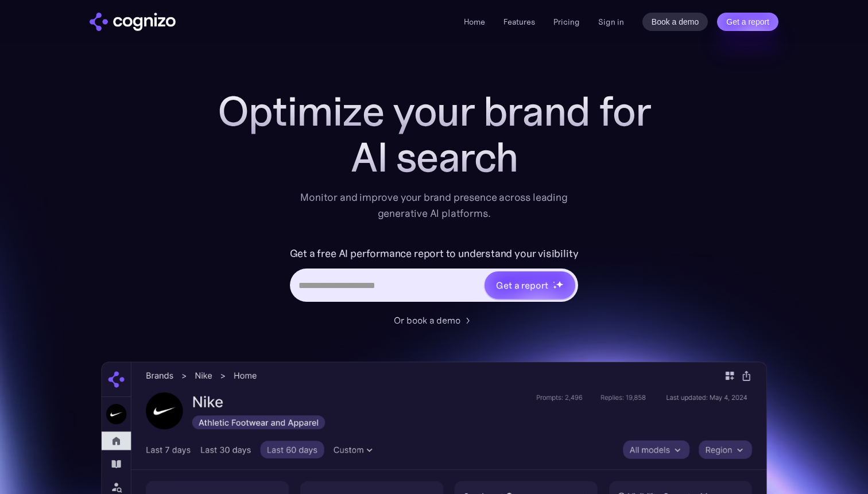  What do you see at coordinates (747, 22) in the screenshot?
I see `a: Get a report` at bounding box center [747, 22].